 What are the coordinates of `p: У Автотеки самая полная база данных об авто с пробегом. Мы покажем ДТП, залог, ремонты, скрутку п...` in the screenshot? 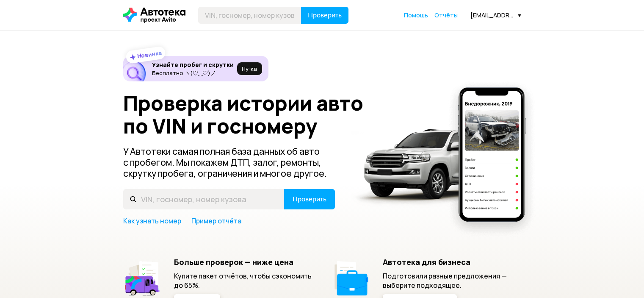 It's located at (229, 162).